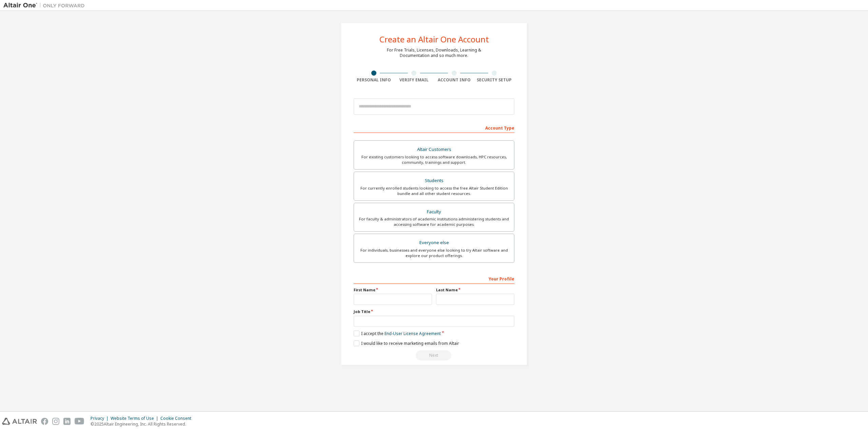 Image resolution: width=868 pixels, height=431 pixels. What do you see at coordinates (434, 243) in the screenshot?
I see `div: Everyone else` at bounding box center [434, 243].